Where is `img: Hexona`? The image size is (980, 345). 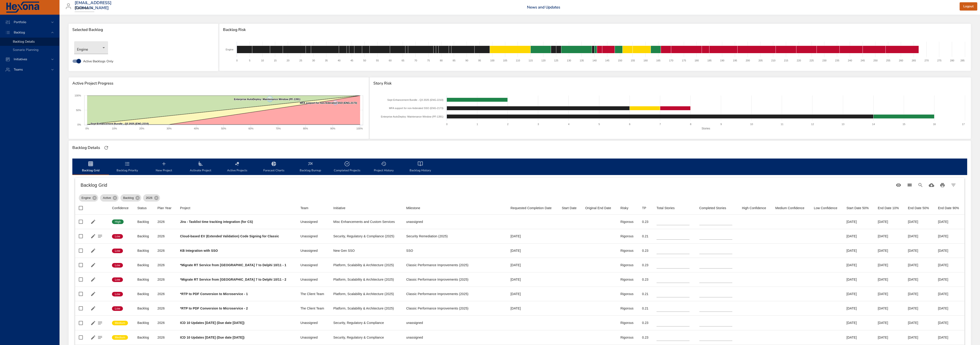 img: Hexona is located at coordinates (22, 7).